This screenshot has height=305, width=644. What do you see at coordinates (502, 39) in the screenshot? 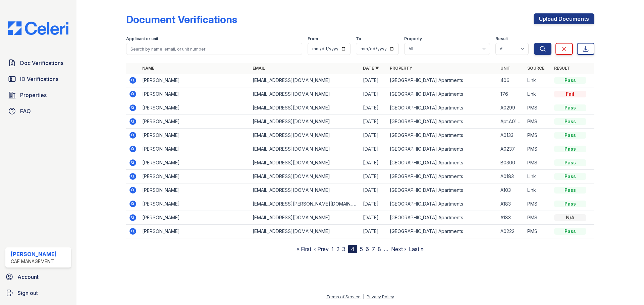
I see `label: Result` at bounding box center [502, 39].